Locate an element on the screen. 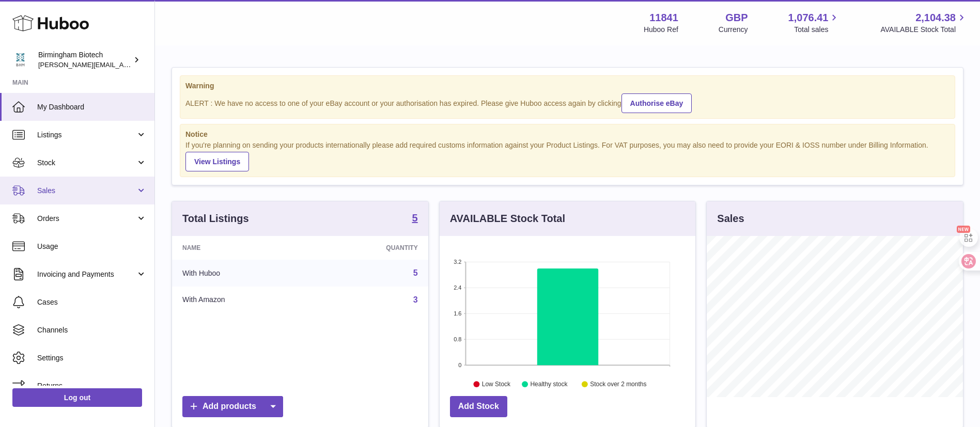 The image size is (980, 427). text: Low Stock is located at coordinates (496, 384).